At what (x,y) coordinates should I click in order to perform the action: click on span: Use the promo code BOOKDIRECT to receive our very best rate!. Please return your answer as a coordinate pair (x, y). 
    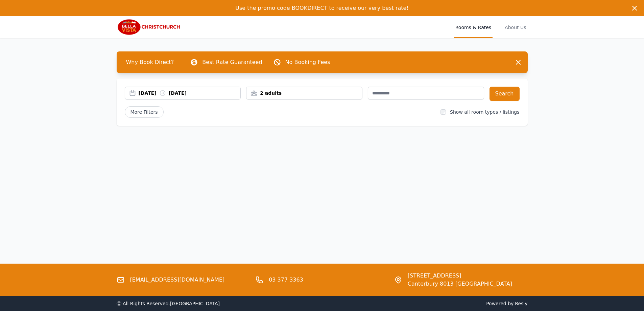
    Looking at the image, I should click on (322, 8).